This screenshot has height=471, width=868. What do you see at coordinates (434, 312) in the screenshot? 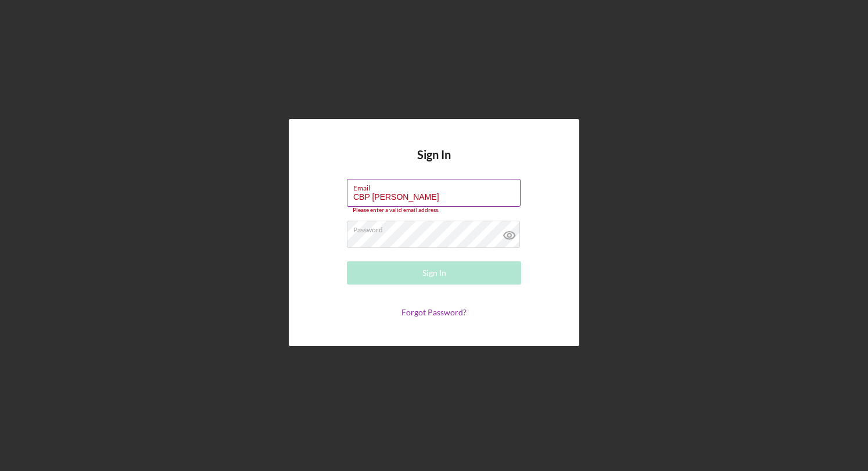
I see `a: Forgot Password?` at bounding box center [434, 312].